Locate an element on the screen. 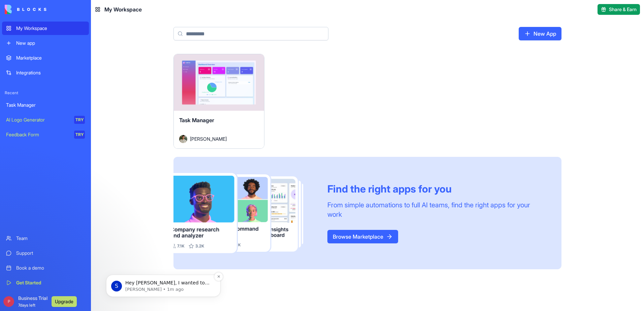 This screenshot has height=311, width=644. div: Feedback Form is located at coordinates (38, 135).